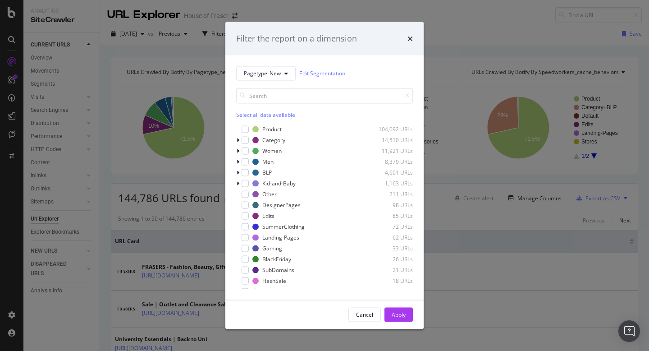 The width and height of the screenshot is (649, 351). What do you see at coordinates (268, 215) in the screenshot?
I see `div: Edits` at bounding box center [268, 215].